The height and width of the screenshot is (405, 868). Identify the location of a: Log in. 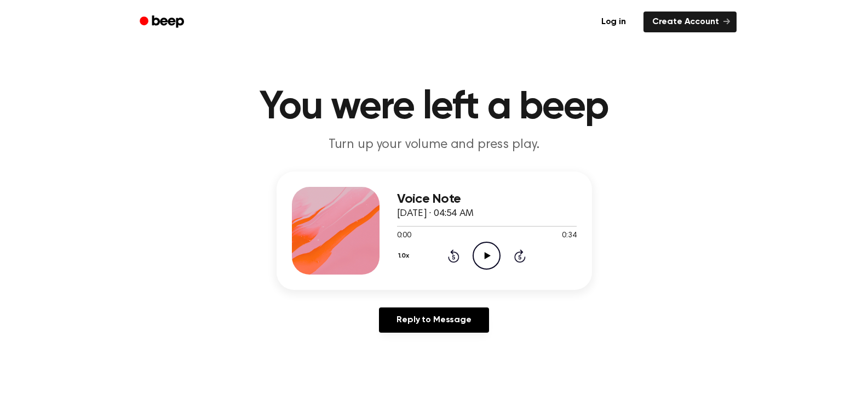
(614, 22).